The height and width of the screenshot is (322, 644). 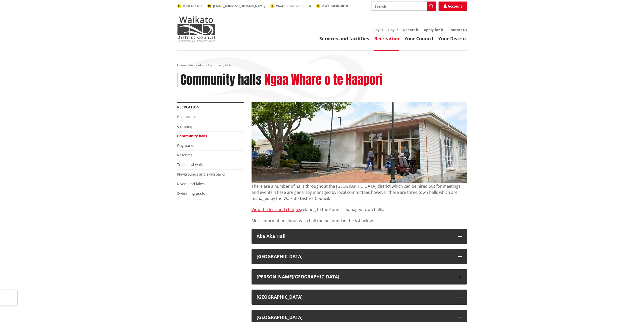 I want to click on span: @WaikatoDistrict, so click(x=335, y=6).